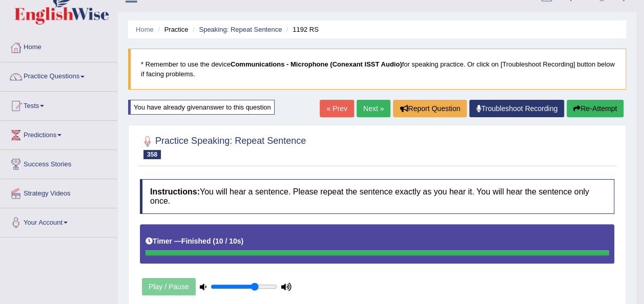  I want to click on a: Tests, so click(59, 104).